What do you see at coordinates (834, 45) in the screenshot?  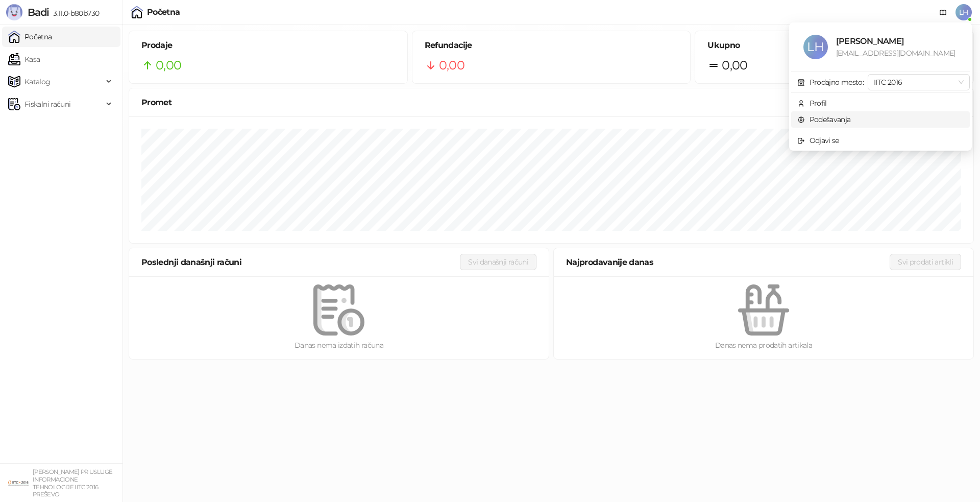 I see `h5: Ukupno` at bounding box center [834, 45].